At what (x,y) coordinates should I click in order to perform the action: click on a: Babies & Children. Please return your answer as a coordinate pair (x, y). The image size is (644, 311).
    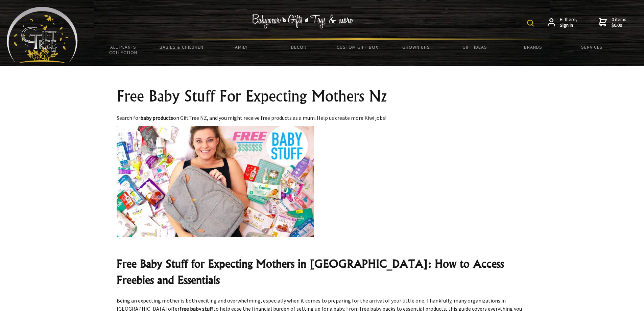
    Looking at the image, I should click on (182, 47).